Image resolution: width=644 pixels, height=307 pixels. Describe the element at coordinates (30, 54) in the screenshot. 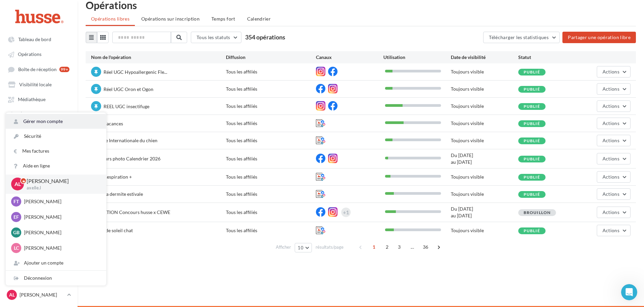

I see `span: Opérations` at that location.